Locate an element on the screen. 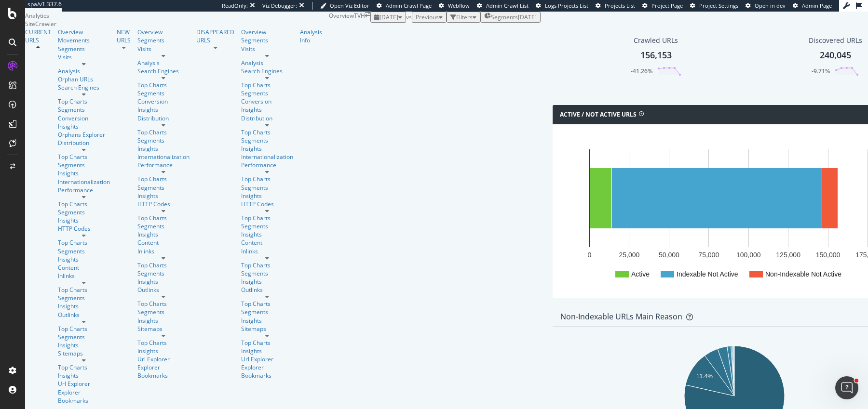 Image resolution: width=868 pixels, height=409 pixels. span: Project Settings is located at coordinates (719, 5).